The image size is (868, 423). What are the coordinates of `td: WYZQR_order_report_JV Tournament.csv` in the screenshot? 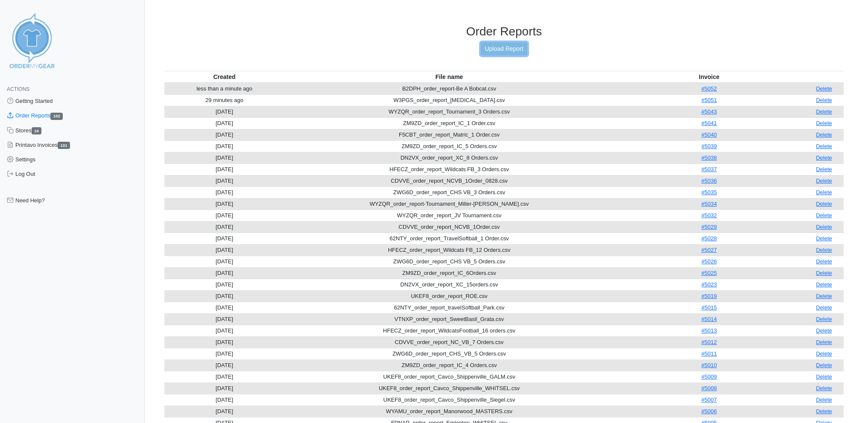 It's located at (449, 215).